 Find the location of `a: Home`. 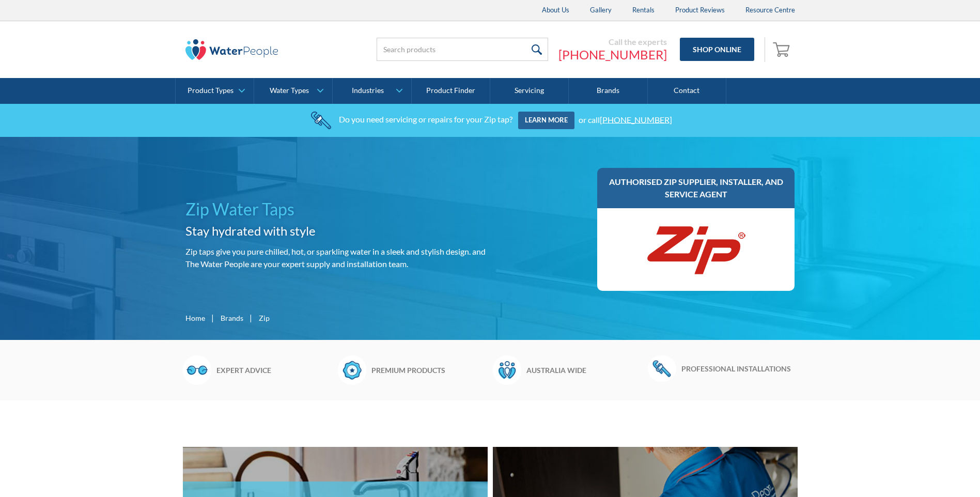

a: Home is located at coordinates (195, 318).